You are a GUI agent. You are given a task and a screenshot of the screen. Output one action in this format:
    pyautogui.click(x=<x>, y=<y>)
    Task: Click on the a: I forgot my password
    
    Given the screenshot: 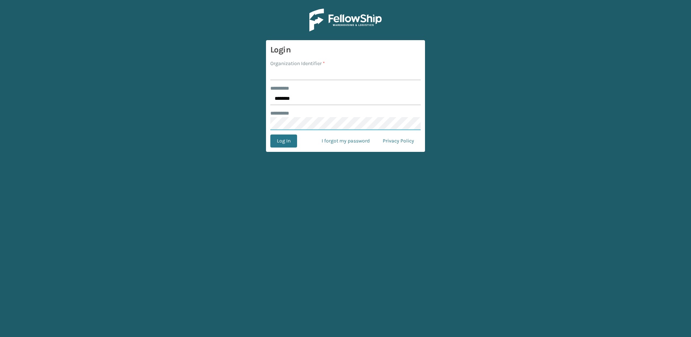 What is the action you would take?
    pyautogui.click(x=346, y=141)
    